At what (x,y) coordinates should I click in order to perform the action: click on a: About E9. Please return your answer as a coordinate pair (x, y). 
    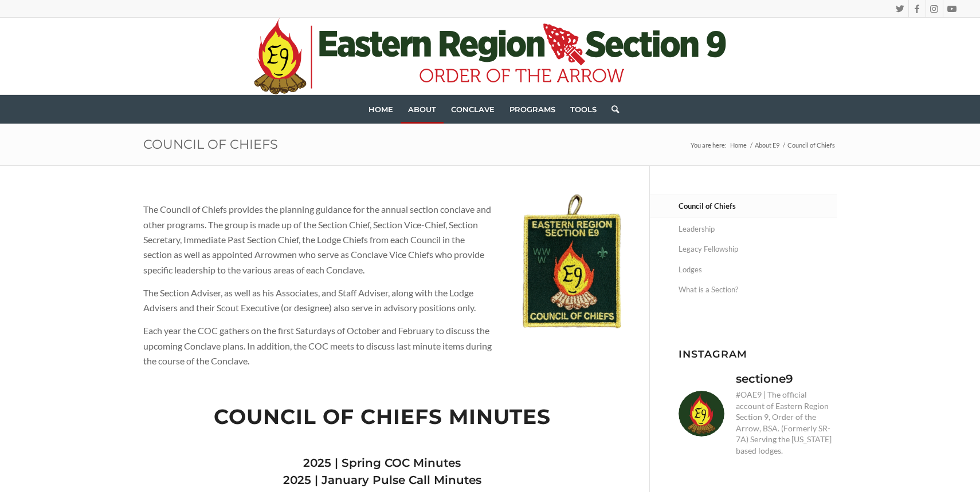
    Looking at the image, I should click on (767, 145).